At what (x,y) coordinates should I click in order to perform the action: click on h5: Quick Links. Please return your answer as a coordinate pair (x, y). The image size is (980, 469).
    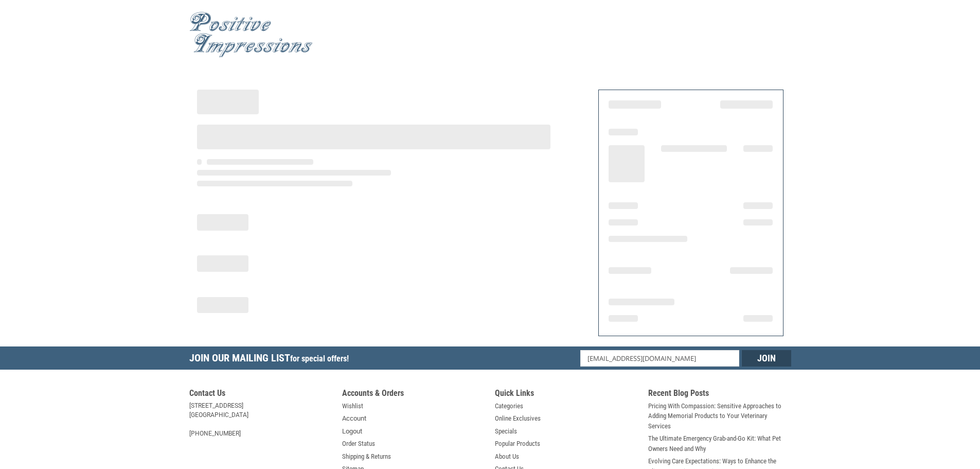
    Looking at the image, I should click on (567, 394).